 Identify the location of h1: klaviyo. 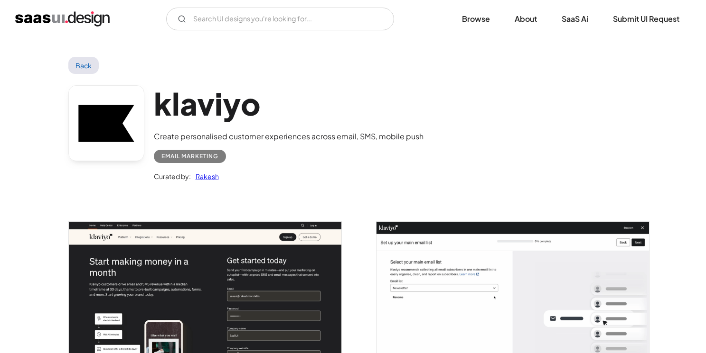
(288, 103).